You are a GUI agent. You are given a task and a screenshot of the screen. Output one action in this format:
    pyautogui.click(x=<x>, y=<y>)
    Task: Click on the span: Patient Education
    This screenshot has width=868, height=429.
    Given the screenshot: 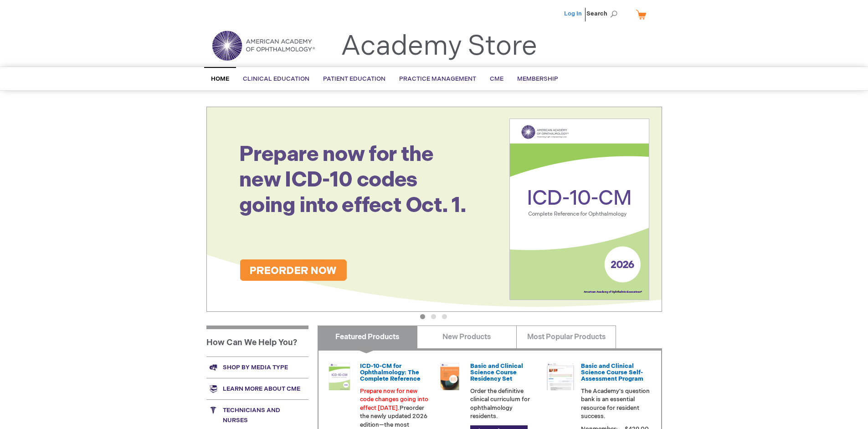 What is the action you would take?
    pyautogui.click(x=354, y=78)
    